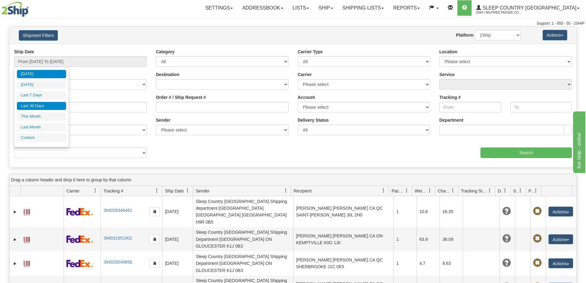  Describe the element at coordinates (531, 191) in the screenshot. I see `span: Pickup Status` at that location.